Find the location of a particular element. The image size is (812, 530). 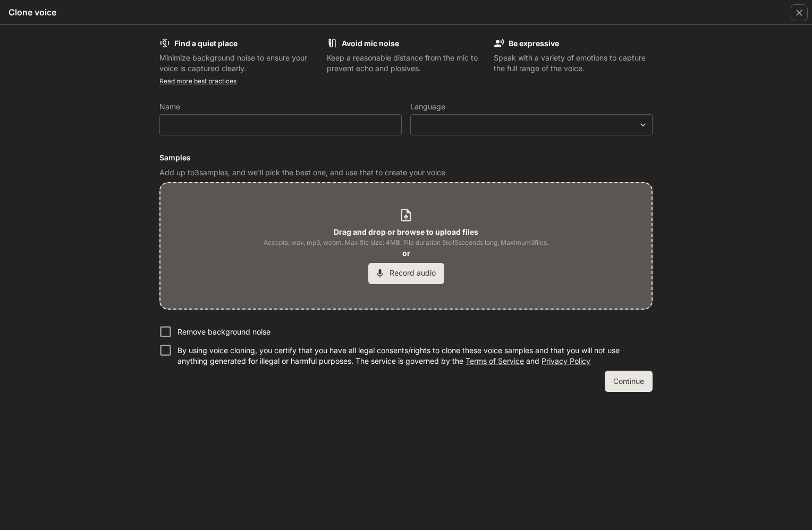

button: Record audio is located at coordinates (406, 274).